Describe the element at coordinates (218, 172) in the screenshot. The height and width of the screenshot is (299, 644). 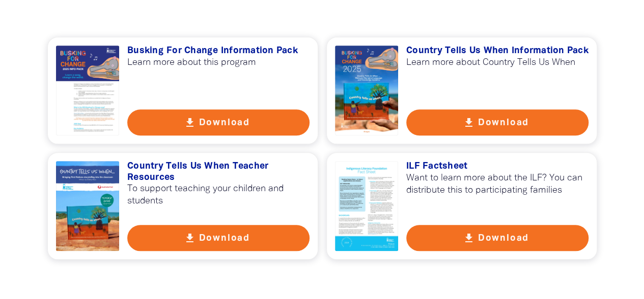
I see `h3: Country Tells Us When Teacher Resources` at that location.